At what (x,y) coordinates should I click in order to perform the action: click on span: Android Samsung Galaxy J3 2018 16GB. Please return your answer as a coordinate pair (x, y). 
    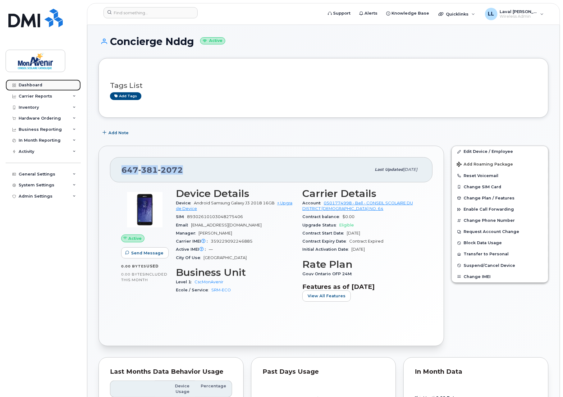
    Looking at the image, I should click on (234, 203).